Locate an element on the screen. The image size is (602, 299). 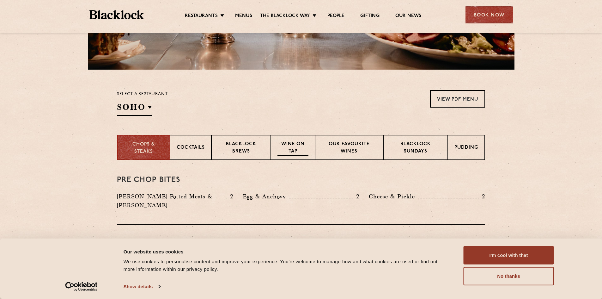
p: Egg & Anchovy is located at coordinates (266, 196).